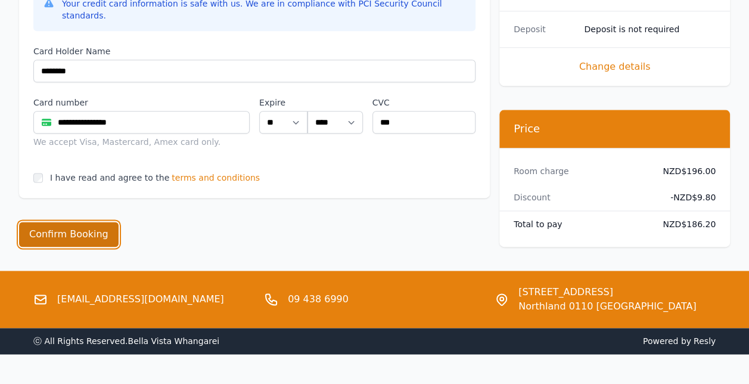 The height and width of the screenshot is (384, 749). What do you see at coordinates (548, 341) in the screenshot?
I see `span: Powered by` at bounding box center [548, 341].